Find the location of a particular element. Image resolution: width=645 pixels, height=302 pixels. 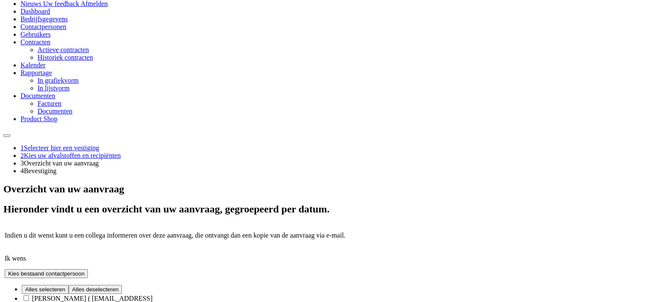

span: Rapportage is located at coordinates (36, 72).